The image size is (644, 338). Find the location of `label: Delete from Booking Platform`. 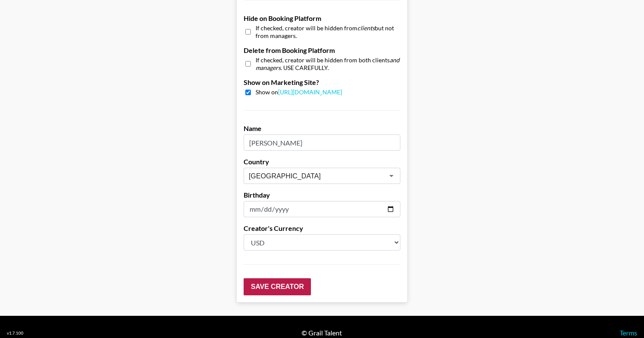

label: Delete from Booking Platform is located at coordinates (322, 51).